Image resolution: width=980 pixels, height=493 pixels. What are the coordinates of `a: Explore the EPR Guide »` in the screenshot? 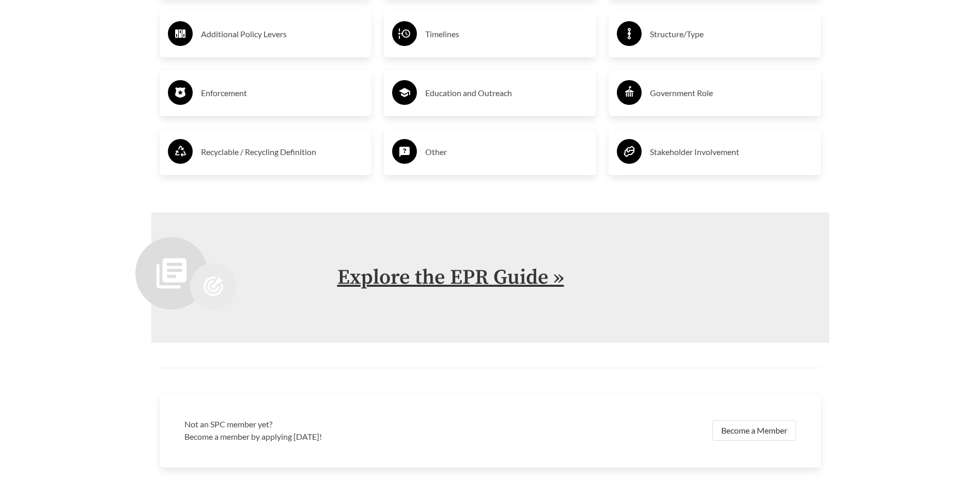 It's located at (450, 277).